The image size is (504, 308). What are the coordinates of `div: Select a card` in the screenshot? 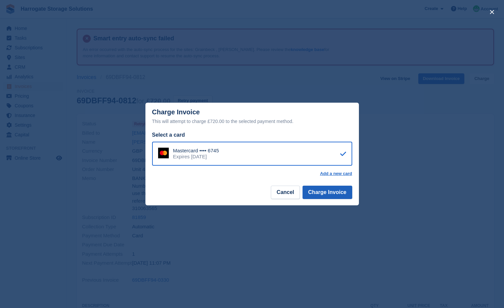 It's located at (252, 135).